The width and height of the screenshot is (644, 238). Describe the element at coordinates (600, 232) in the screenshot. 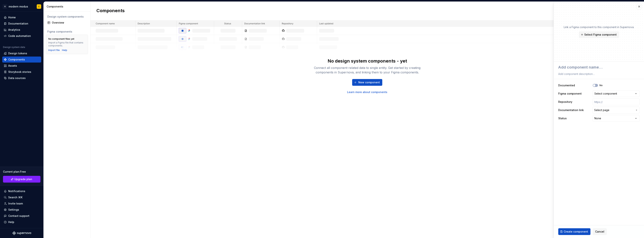

I see `button: Cancel` at that location.